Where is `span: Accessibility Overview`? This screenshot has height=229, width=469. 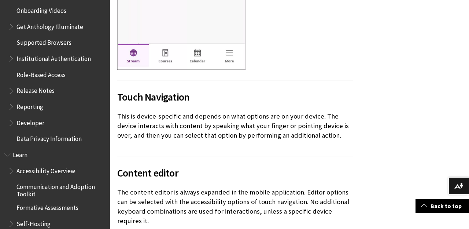
span: Accessibility Overview is located at coordinates (46, 169).